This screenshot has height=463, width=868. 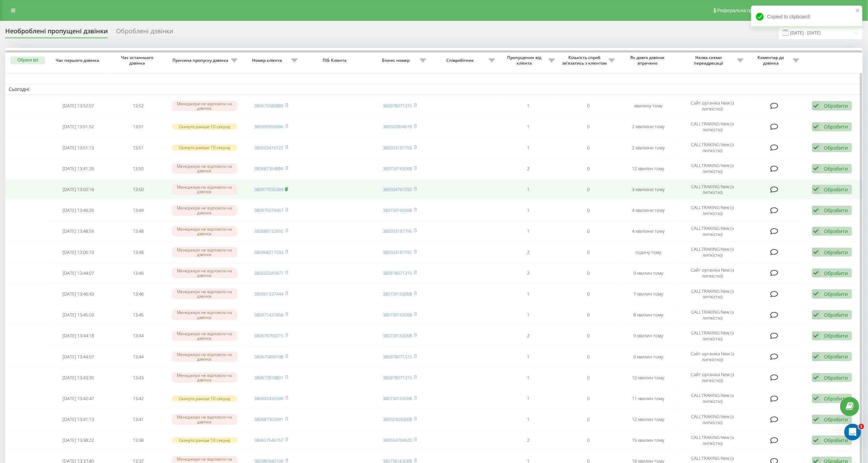 I want to click on a: 380971431858, so click(x=269, y=315).